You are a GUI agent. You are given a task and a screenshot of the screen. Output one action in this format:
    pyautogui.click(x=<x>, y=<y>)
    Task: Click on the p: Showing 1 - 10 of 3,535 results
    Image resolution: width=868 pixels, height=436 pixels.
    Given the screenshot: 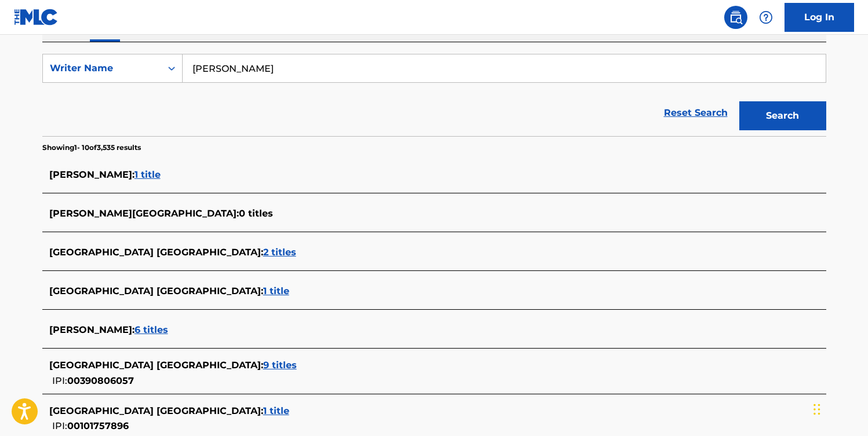 What is the action you would take?
    pyautogui.click(x=92, y=148)
    